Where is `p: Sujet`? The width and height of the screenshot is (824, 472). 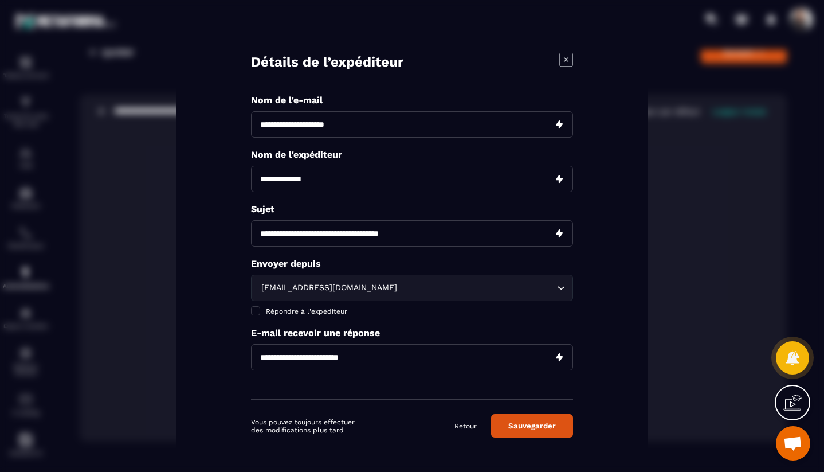 p: Sujet is located at coordinates (412, 208).